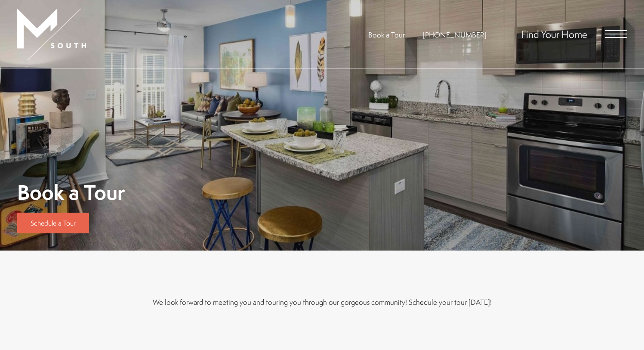 Image resolution: width=644 pixels, height=350 pixels. What do you see at coordinates (53, 223) in the screenshot?
I see `span: Schedule a Tour` at bounding box center [53, 223].